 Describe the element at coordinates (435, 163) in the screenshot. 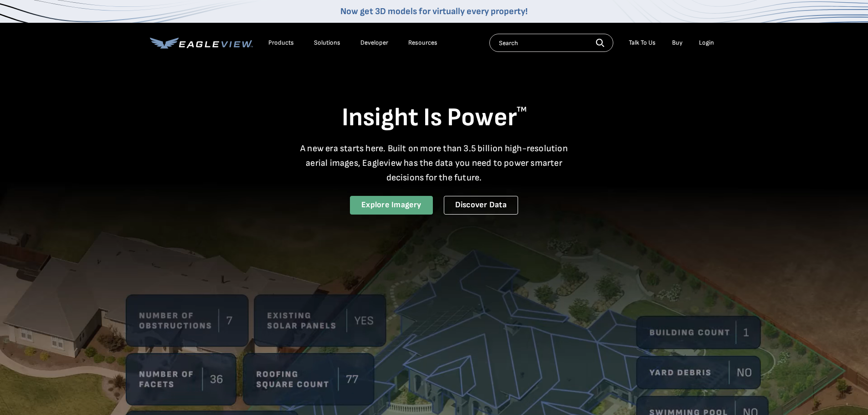

I see `p: A new era starts here. Built on more than 3.5 billion high-resolution aerial images, Eagleview ha...` at that location.